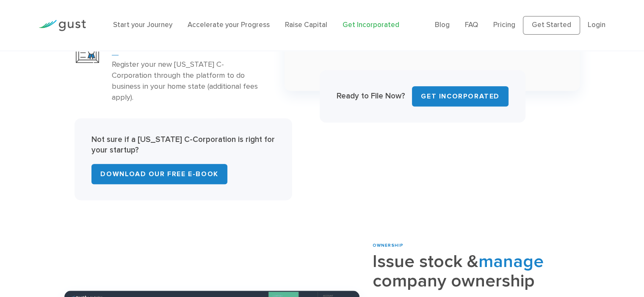  What do you see at coordinates (159, 174) in the screenshot?
I see `a: Download Our Free E-Book` at bounding box center [159, 174].